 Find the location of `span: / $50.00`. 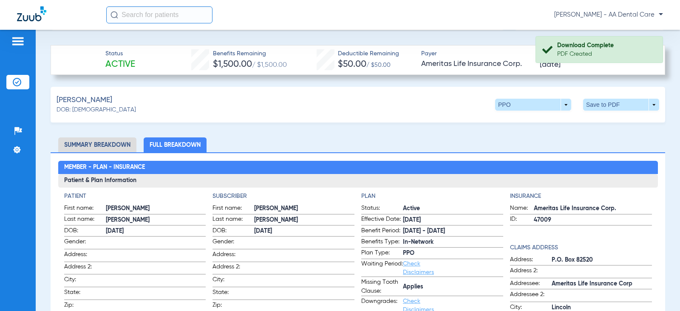

span: / $50.00 is located at coordinates (378, 65).